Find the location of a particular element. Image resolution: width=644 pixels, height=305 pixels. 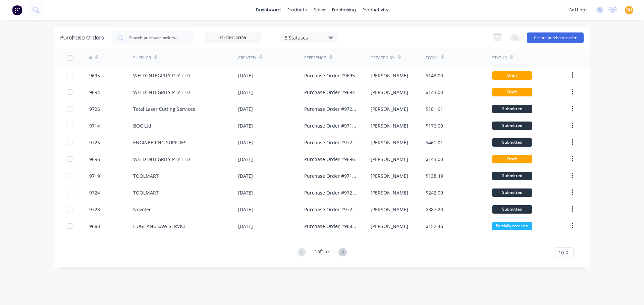

div: Partially received is located at coordinates (512, 226).